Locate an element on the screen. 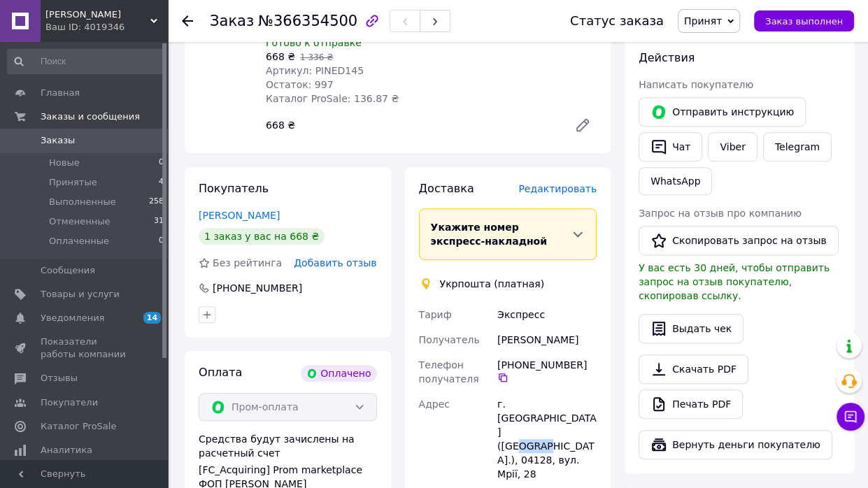 The height and width of the screenshot is (488, 868). span: 14 is located at coordinates (152, 318).